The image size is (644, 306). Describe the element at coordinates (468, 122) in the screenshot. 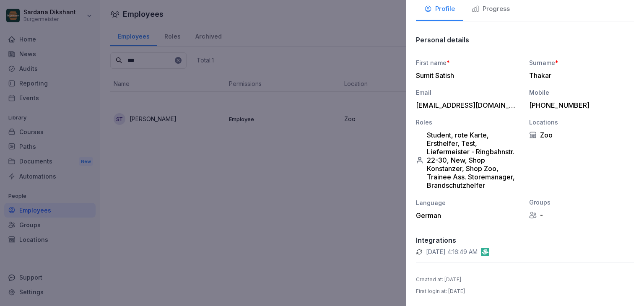

I see `div: Roles` at that location.